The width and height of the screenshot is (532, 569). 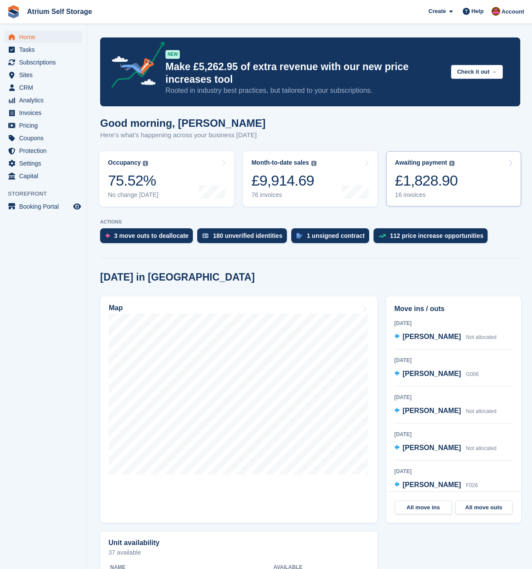 What do you see at coordinates (332, 238) in the screenshot?
I see `a: 1 unsigned contract` at bounding box center [332, 238].